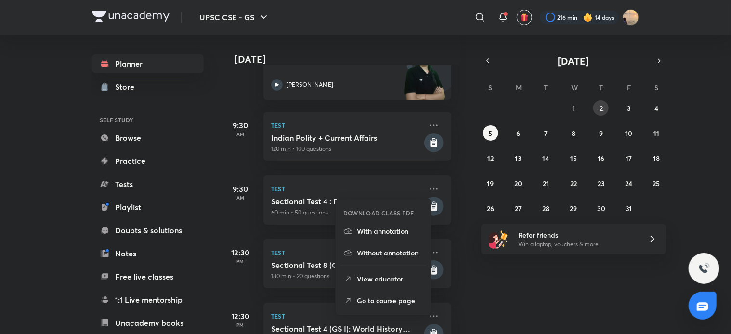  What do you see at coordinates (390, 252) in the screenshot?
I see `p: Without annotation` at bounding box center [390, 252].